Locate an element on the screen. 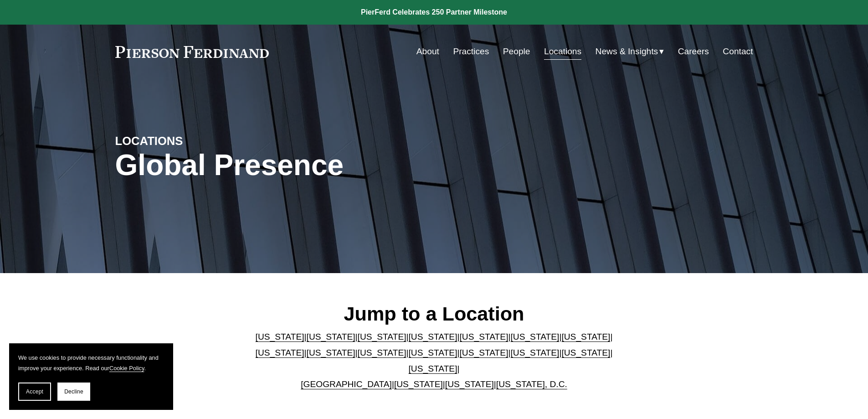 Image resolution: width=868 pixels, height=419 pixels. a: Careers is located at coordinates (694, 52).